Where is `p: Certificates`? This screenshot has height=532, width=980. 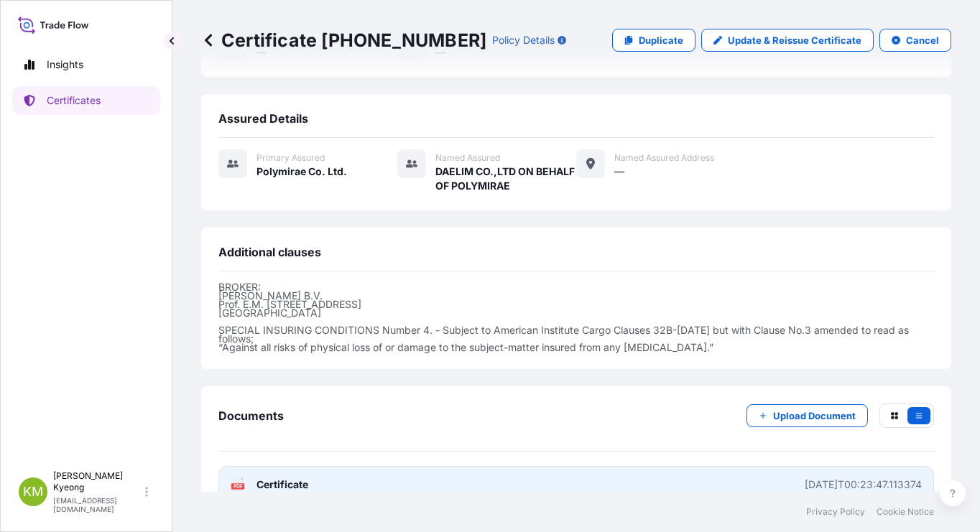 p: Certificates is located at coordinates (73, 101).